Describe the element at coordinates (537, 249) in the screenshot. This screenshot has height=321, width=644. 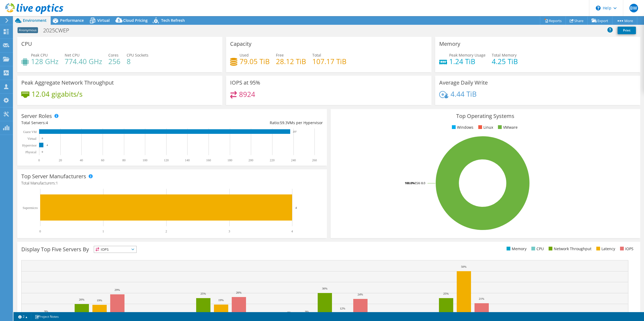
I see `li: CPU` at that location.